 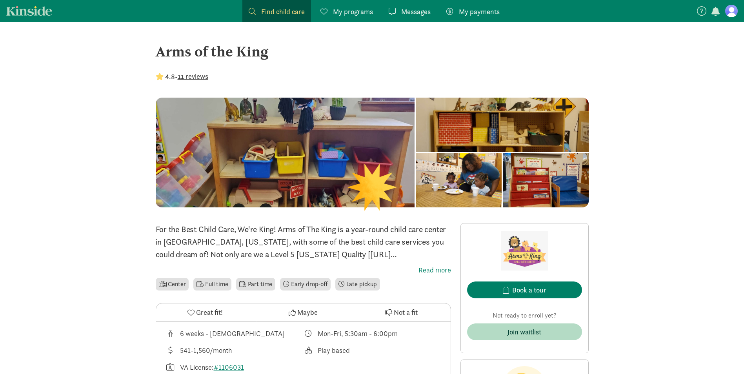 What do you see at coordinates (193, 76) in the screenshot?
I see `button: 11 reviews` at bounding box center [193, 76].